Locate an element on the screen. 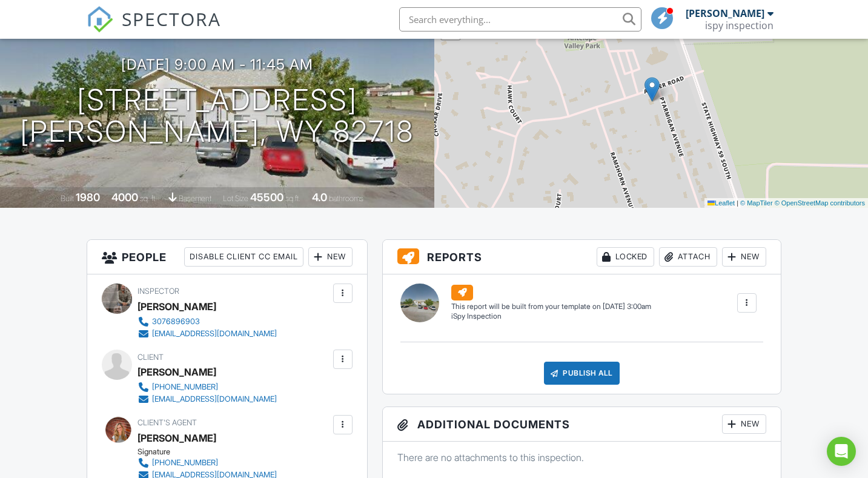 The width and height of the screenshot is (868, 478). div: 4000 is located at coordinates (125, 197).